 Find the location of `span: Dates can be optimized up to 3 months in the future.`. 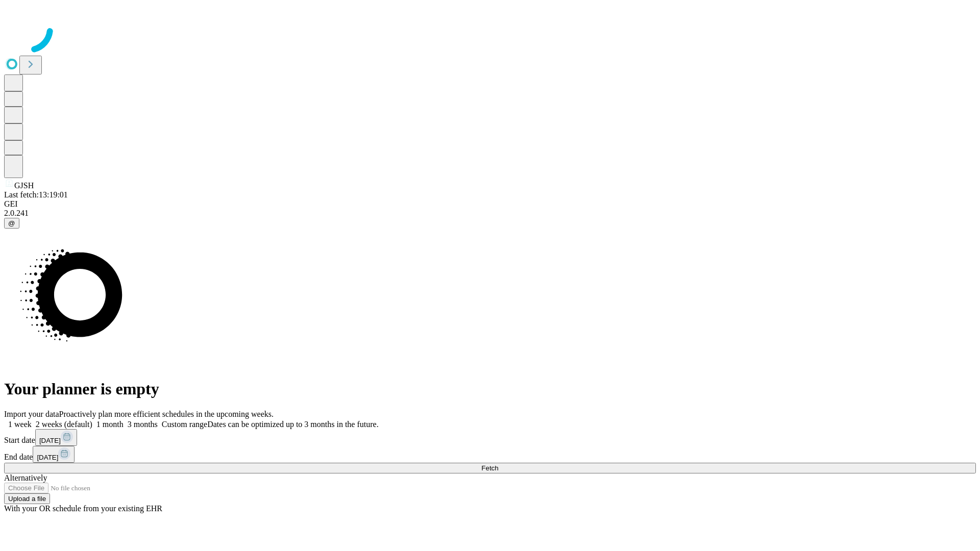

span: Dates can be optimized up to 3 months in the future. is located at coordinates (293, 424).